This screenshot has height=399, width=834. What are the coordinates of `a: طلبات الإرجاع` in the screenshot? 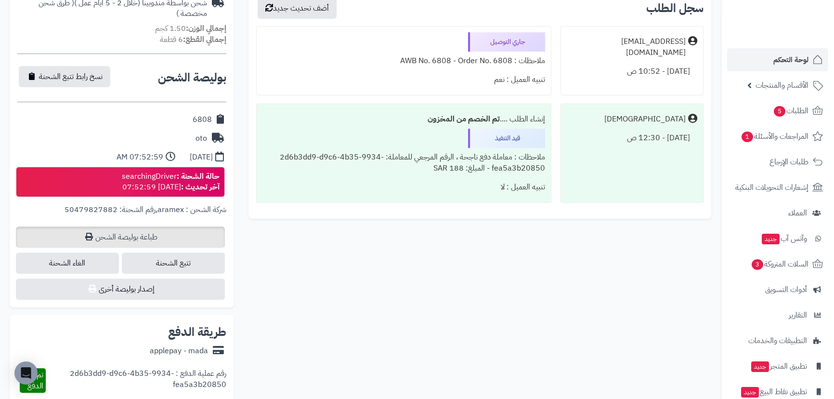 It's located at (777, 162).